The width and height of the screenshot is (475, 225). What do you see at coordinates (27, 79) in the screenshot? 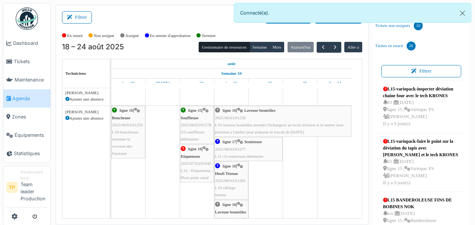
I see `a: Maintenance` at bounding box center [27, 79].